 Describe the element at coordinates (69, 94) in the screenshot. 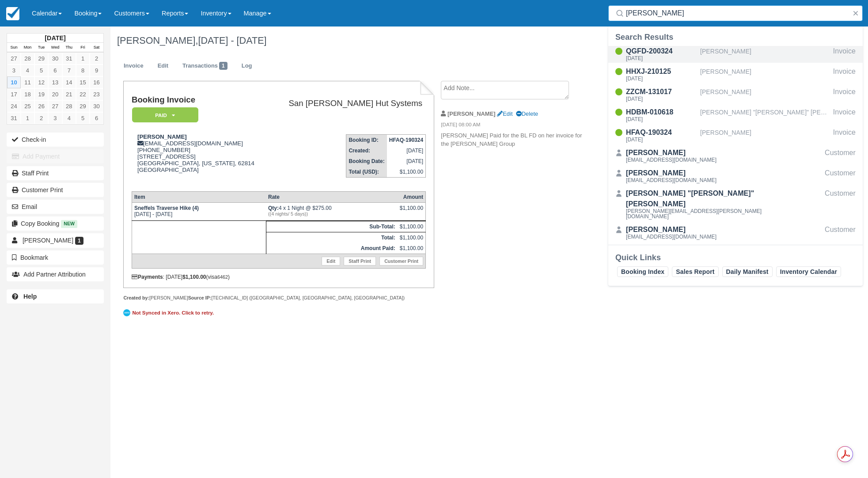

I see `a: 21` at that location.